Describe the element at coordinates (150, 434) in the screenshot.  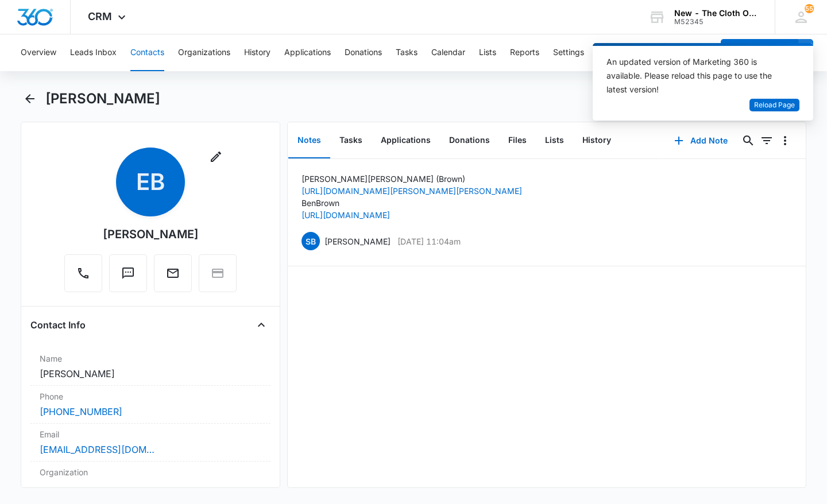
I see `label: Email` at that location.